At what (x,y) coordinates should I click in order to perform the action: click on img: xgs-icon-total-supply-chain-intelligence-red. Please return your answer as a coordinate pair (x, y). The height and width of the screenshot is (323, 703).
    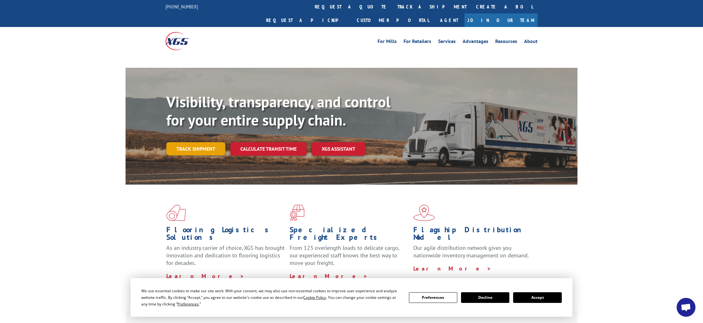
    Looking at the image, I should click on (176, 213).